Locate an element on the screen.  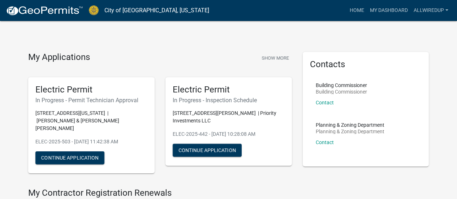
a: My Dashboard is located at coordinates (389, 10).